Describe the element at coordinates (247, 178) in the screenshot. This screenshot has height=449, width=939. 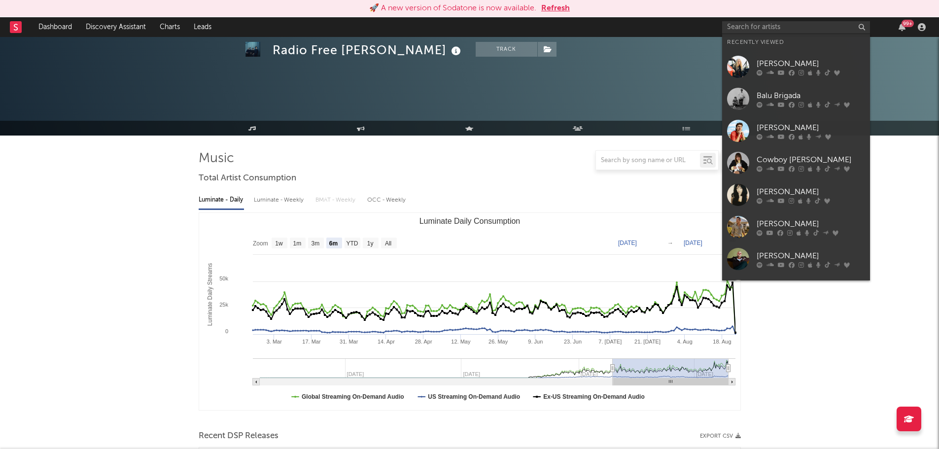
I see `span: Total Artist Consumption` at that location.